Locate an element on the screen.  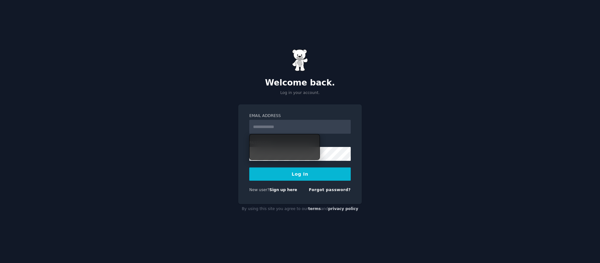
span: New user? is located at coordinates (259, 190).